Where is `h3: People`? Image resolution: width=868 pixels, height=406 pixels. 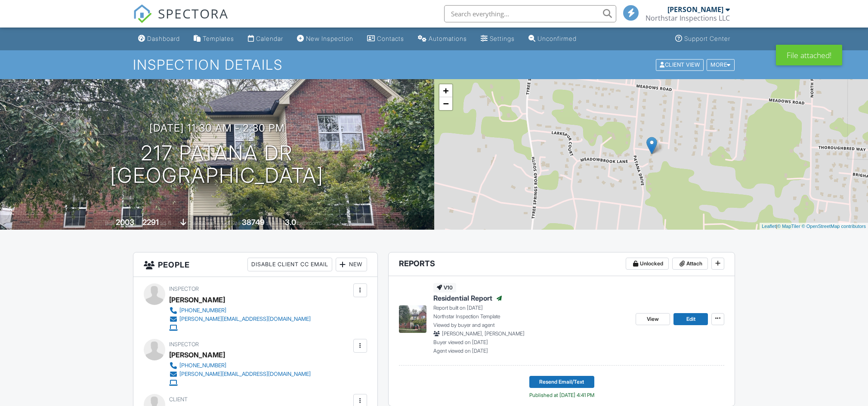
h3: People is located at coordinates (255, 264).